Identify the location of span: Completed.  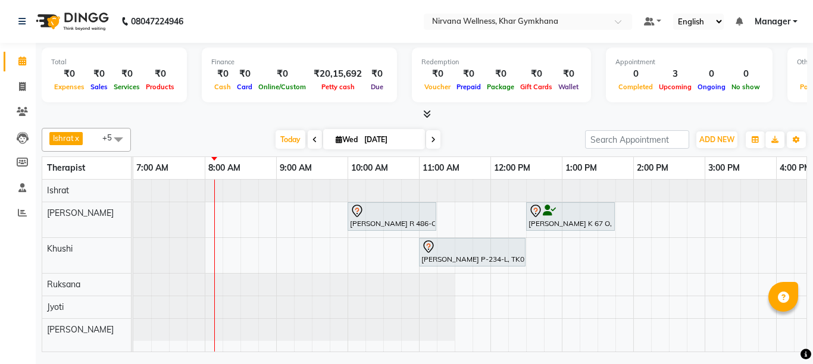
(636, 87).